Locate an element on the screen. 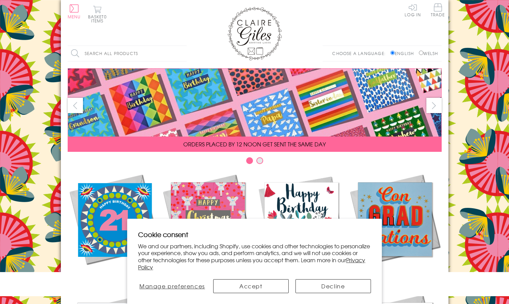 The height and width of the screenshot is (304, 509). button: Carousel Page 2 is located at coordinates (260, 161).